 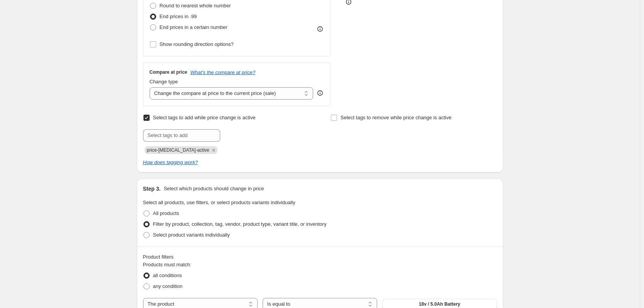 I want to click on span: Select product variants individually, so click(x=191, y=235).